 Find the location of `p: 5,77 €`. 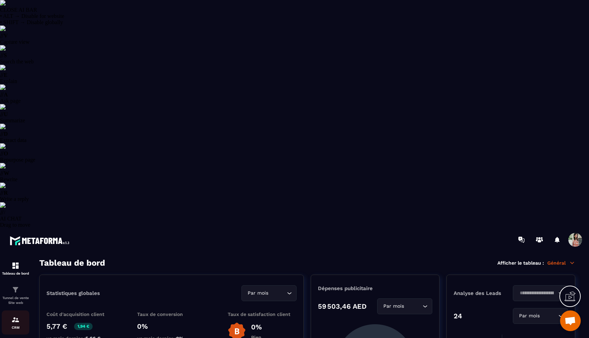

p: 5,77 € is located at coordinates (57, 326).